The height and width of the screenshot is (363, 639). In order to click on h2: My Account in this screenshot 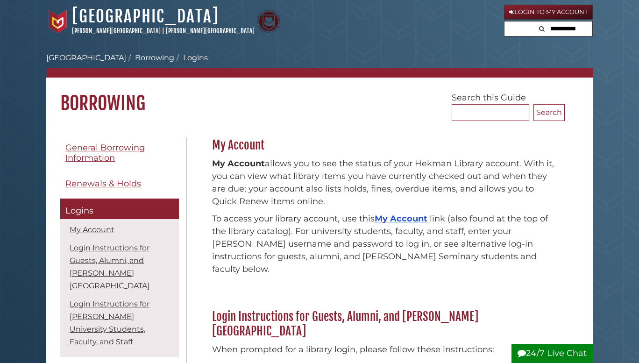, I will do `click(386, 145)`.